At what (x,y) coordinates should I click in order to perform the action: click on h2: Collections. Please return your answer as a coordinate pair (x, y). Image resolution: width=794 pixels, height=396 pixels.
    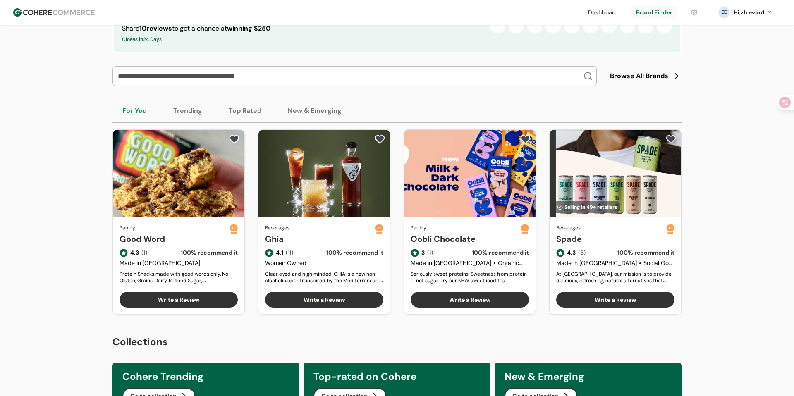
    Looking at the image, I should click on (397, 342).